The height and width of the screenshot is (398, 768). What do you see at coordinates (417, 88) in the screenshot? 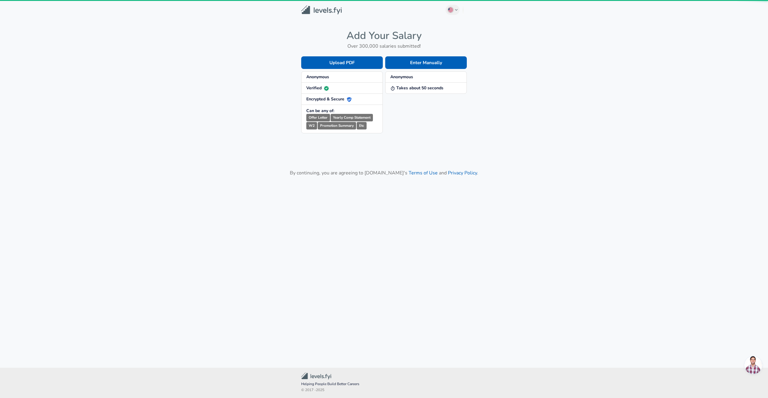
I see `strong: Takes about 50 seconds` at bounding box center [417, 88].